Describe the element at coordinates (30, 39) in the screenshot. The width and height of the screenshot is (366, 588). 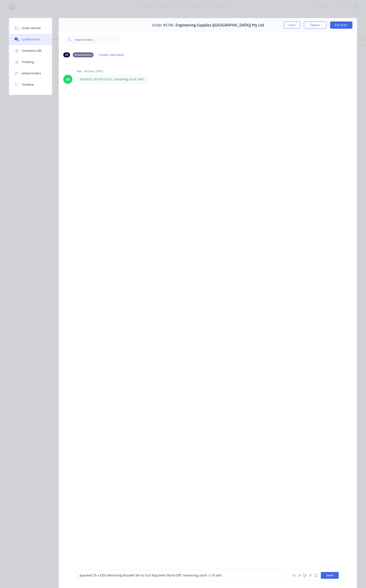
I see `div: Collaborate` at that location.